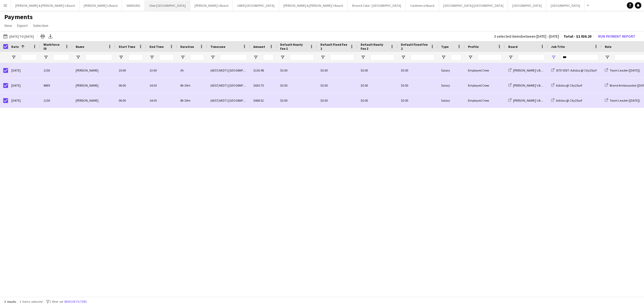 The height and width of the screenshot is (306, 644). I want to click on span: Default Hourly Fee 2, so click(374, 46).